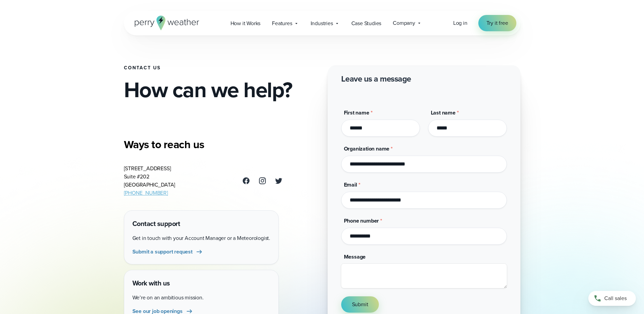 Image resolution: width=644 pixels, height=314 pixels. I want to click on span: Case Studies, so click(366, 24).